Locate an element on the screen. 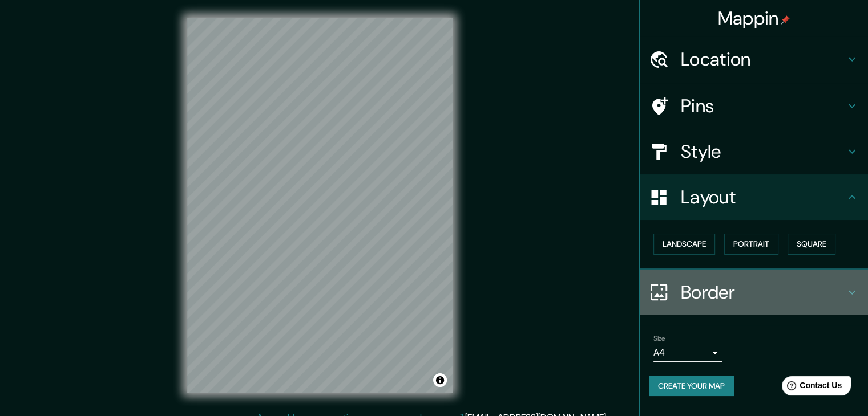 The image size is (868, 416). h4: Border is located at coordinates (763, 292).